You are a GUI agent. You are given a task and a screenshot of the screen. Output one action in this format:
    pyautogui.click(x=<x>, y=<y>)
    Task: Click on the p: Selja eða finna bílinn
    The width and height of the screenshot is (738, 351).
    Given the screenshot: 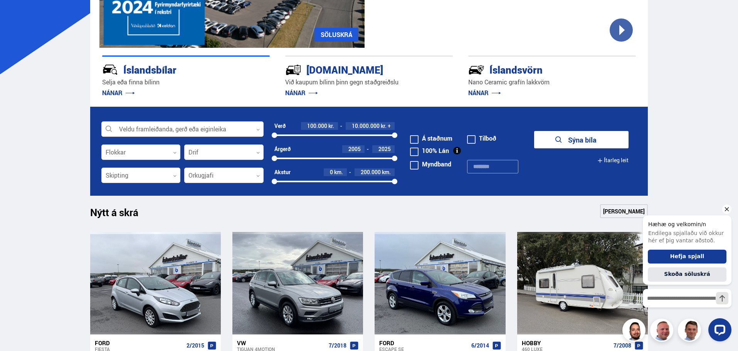 What is the action you would take?
    pyautogui.click(x=186, y=82)
    